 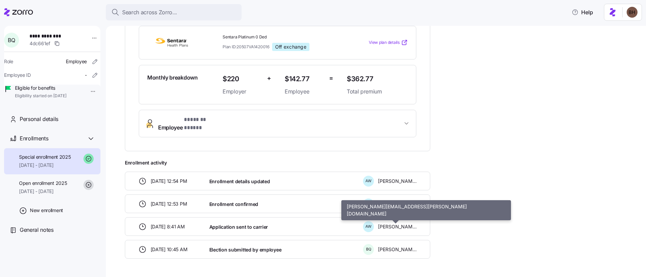 What do you see at coordinates (172, 42) in the screenshot?
I see `img: Sentara Health Plans` at bounding box center [172, 42].